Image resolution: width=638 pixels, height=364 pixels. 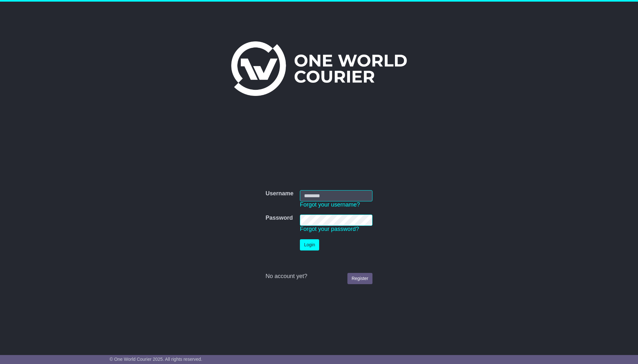 I want to click on a: Forgot your password?, so click(x=329, y=229).